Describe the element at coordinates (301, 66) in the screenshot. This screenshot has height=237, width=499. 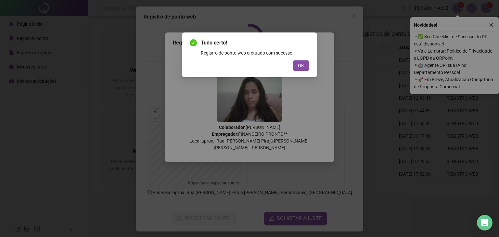
I see `span: OK` at that location.